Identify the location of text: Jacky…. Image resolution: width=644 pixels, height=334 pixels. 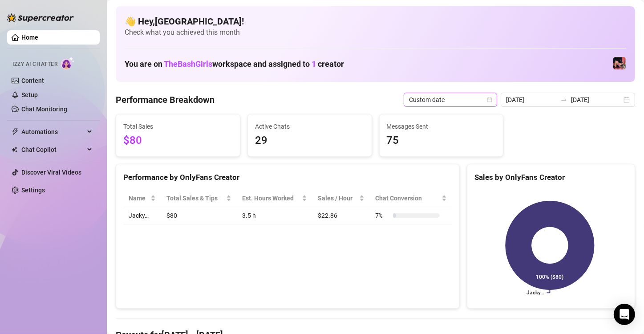
(535, 293).